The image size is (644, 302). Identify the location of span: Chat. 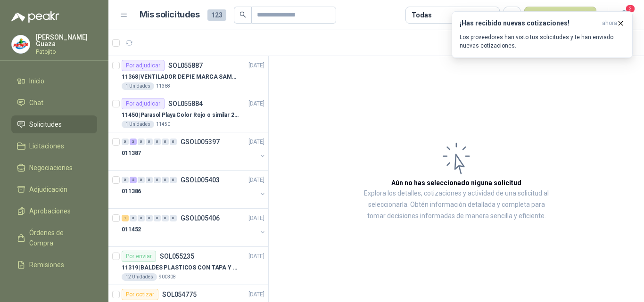
(36, 102).